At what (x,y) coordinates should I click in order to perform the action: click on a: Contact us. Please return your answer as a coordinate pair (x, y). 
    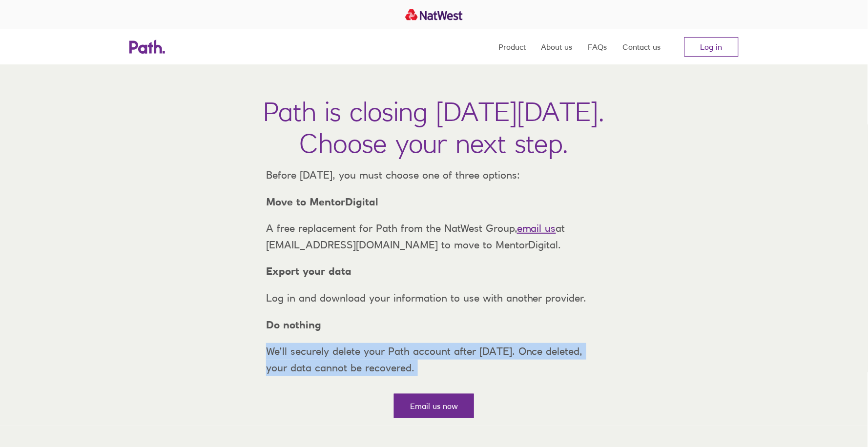
    Looking at the image, I should click on (642, 47).